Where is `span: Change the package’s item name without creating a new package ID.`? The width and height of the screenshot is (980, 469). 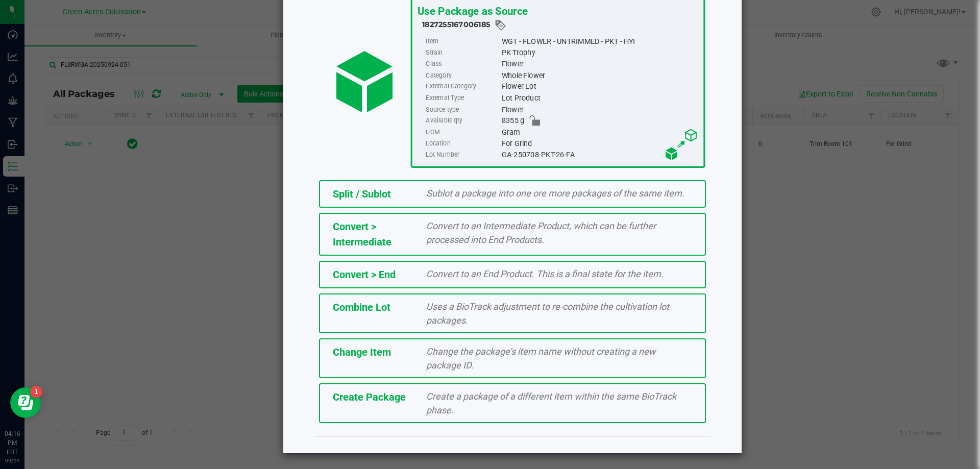 span: Change the package’s item name without creating a new package ID. is located at coordinates (541, 358).